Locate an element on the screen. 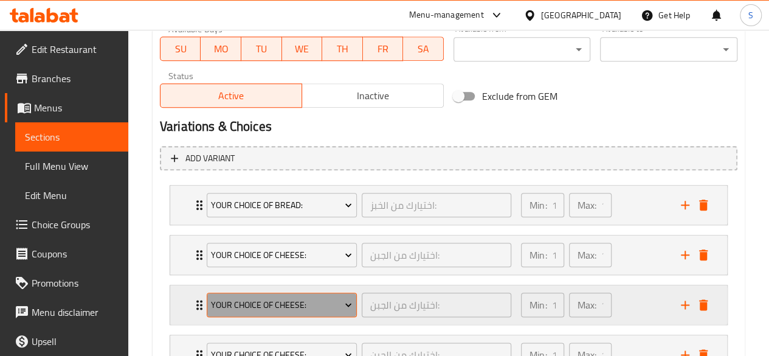 Image resolution: width=769 pixels, height=356 pixels. span: S is located at coordinates (751, 15).